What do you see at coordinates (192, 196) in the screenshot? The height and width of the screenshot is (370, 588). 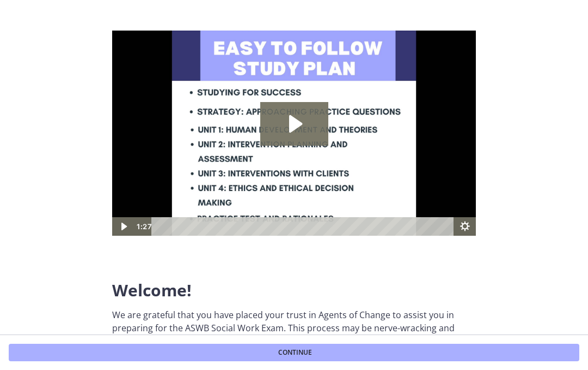 I see `div: Playbar` at bounding box center [192, 196].